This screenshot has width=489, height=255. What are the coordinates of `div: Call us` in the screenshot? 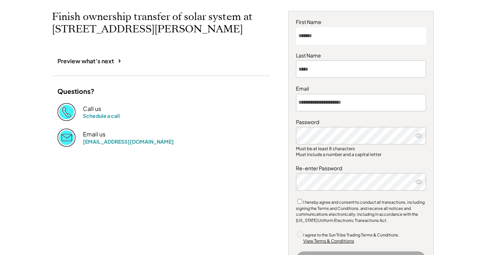 It's located at (92, 109).